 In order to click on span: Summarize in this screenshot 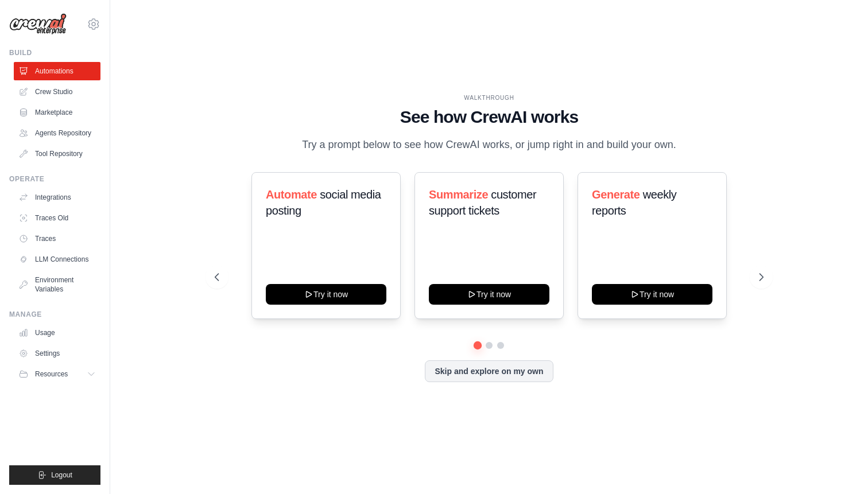, I will do `click(458, 194)`.